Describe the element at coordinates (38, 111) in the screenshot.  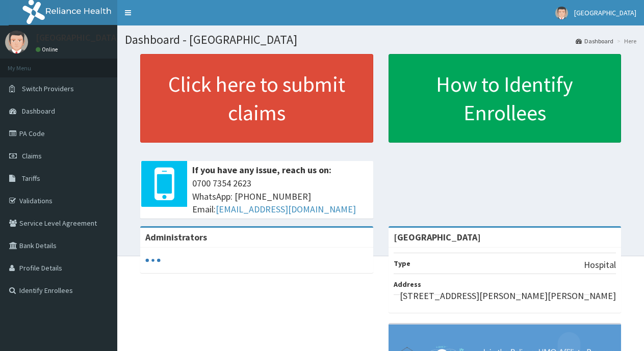
I see `span: Dashboard` at that location.